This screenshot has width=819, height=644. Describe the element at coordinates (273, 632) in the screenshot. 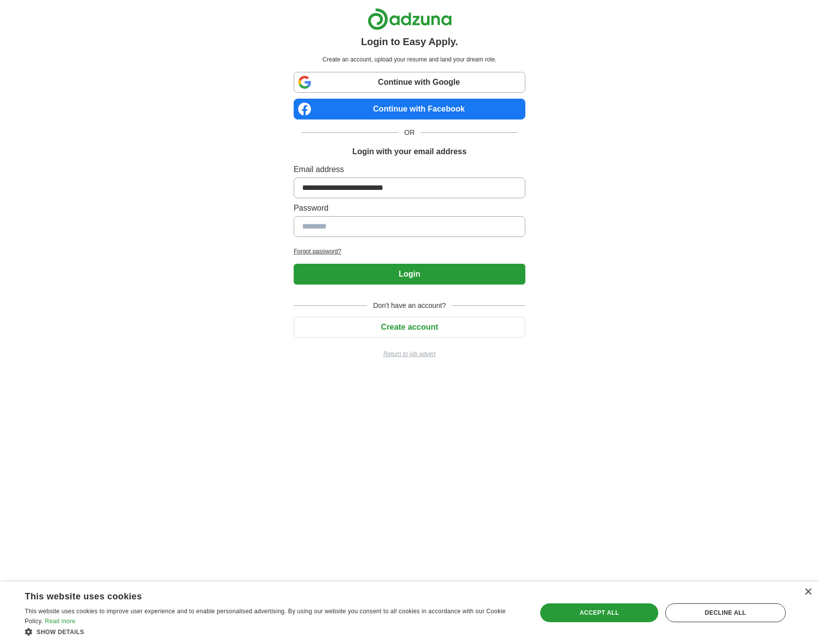

I see `div: Show details` at that location.